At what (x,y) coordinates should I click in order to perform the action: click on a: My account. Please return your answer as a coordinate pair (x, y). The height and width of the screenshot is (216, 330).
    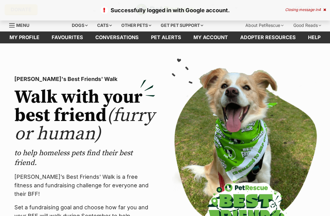
    Looking at the image, I should click on (211, 37).